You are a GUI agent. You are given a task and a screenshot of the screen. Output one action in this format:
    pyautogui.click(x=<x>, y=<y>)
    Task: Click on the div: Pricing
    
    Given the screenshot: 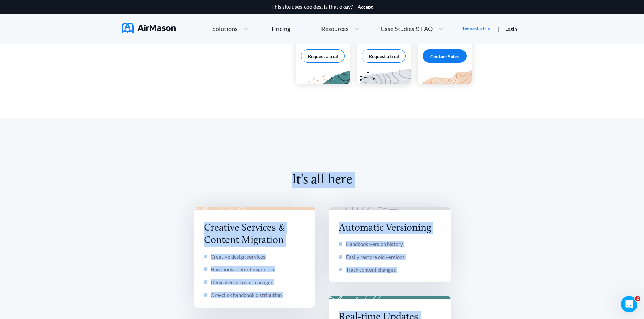 What is the action you would take?
    pyautogui.click(x=281, y=28)
    